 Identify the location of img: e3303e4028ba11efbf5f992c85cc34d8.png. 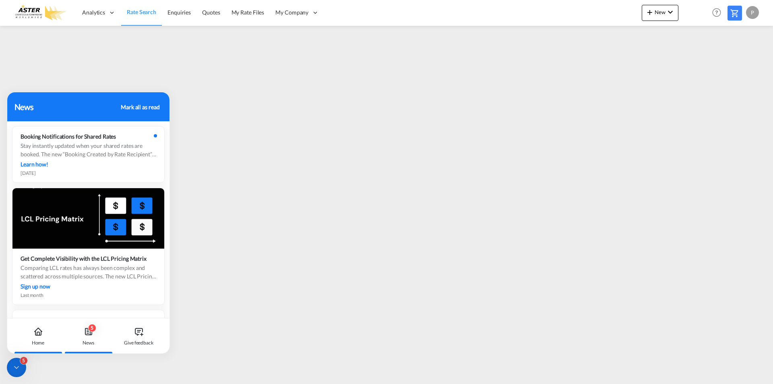
(39, 12).